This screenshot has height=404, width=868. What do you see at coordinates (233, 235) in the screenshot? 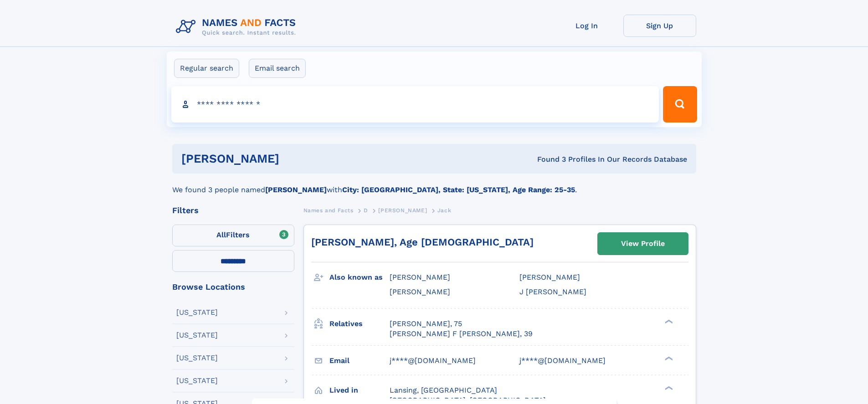
I see `label: Filters` at bounding box center [233, 235].